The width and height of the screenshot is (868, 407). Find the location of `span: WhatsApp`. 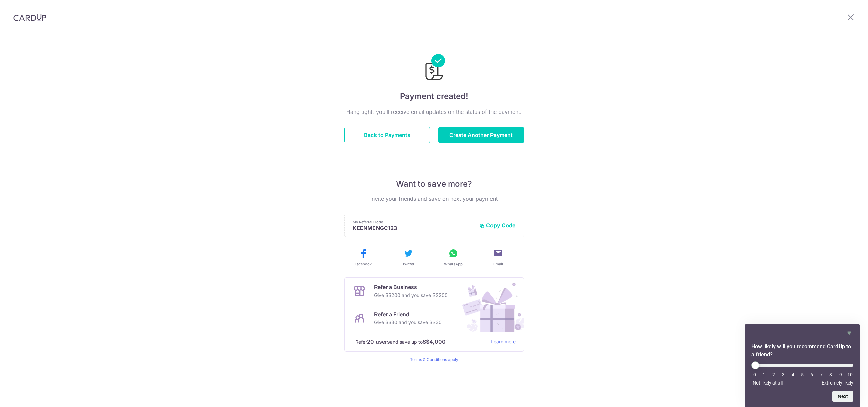

span: WhatsApp is located at coordinates (453, 264).